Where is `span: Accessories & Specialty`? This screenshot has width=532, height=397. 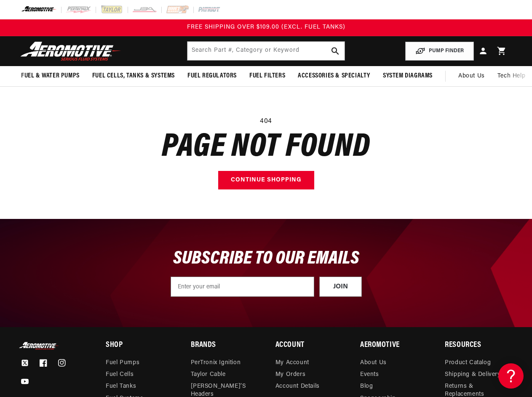 span: Accessories & Specialty is located at coordinates (334, 76).